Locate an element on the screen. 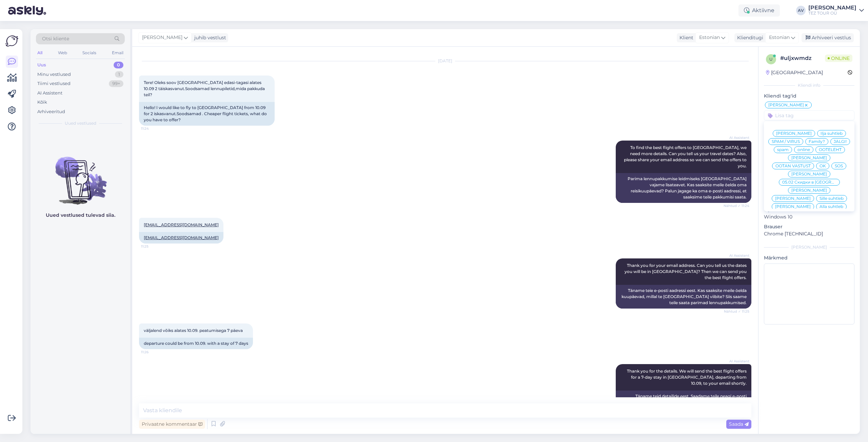  div: Minu vestlused is located at coordinates (54, 75).